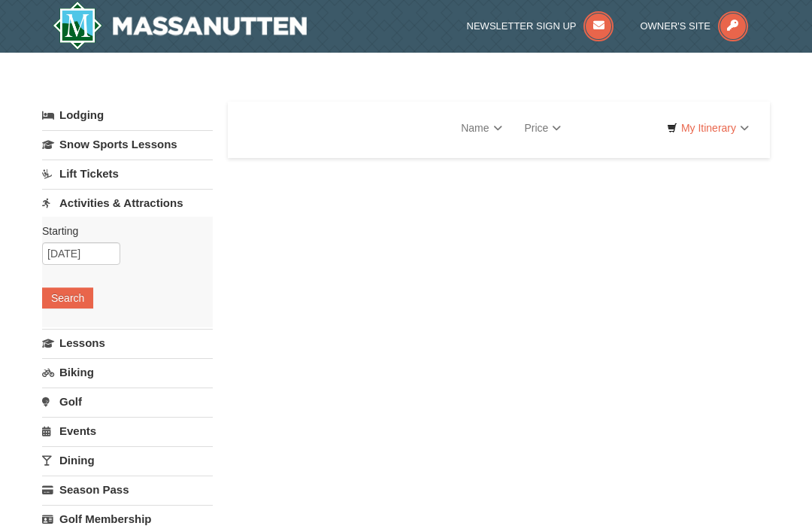 This screenshot has width=812, height=532. I want to click on a: Season Pass, so click(127, 489).